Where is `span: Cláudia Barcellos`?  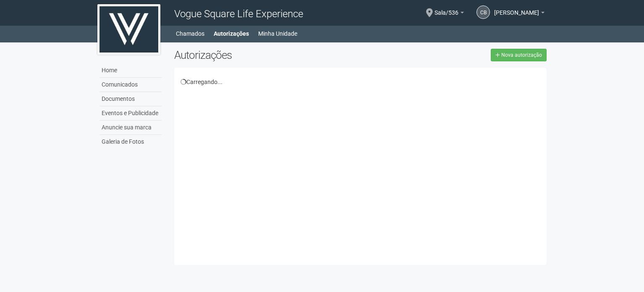 span: Cláudia Barcellos is located at coordinates (517, 8).